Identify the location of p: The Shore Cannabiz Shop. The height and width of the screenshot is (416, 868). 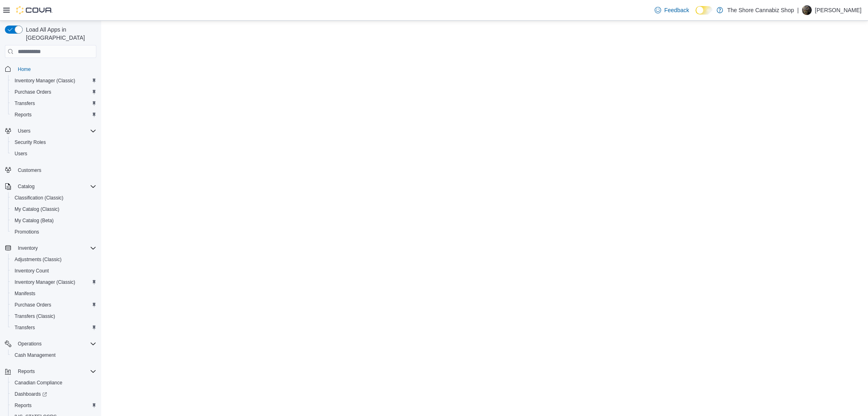
(761, 10).